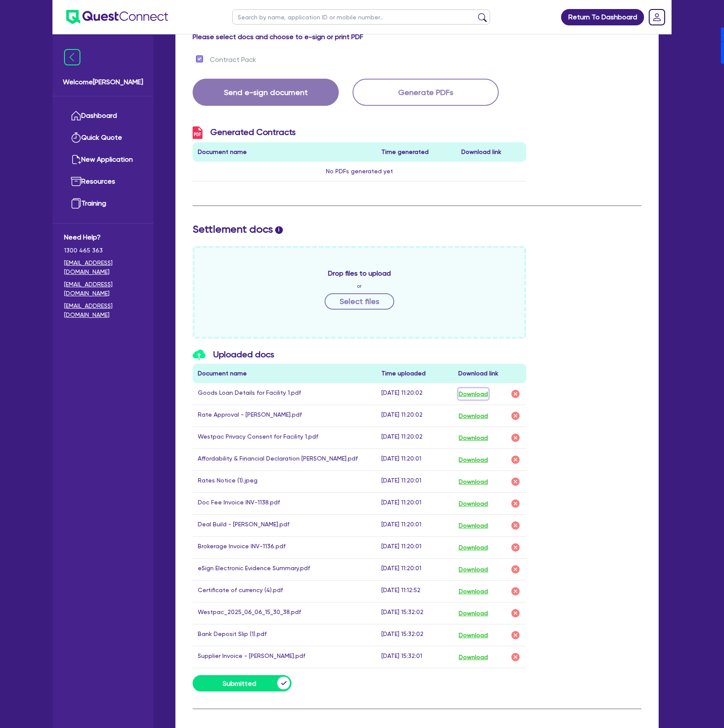 The width and height of the screenshot is (724, 728). I want to click on td: Brokerage Invoice INV-1136.pdf, so click(284, 547).